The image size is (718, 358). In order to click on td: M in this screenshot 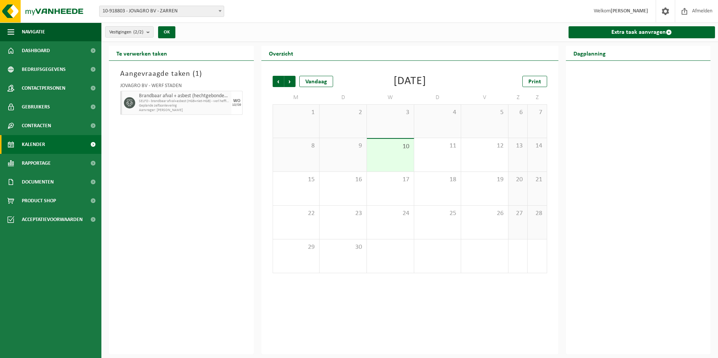, I will do `click(296, 98)`.